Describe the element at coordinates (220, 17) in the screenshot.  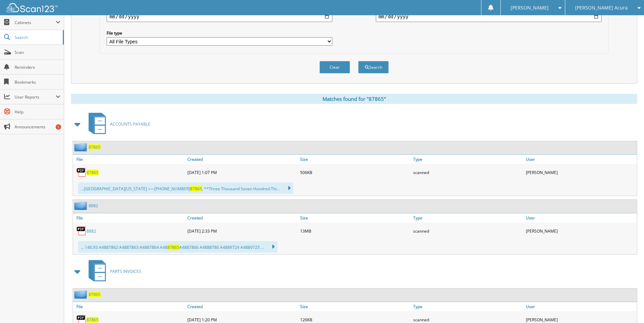
I see `input: start` at that location.